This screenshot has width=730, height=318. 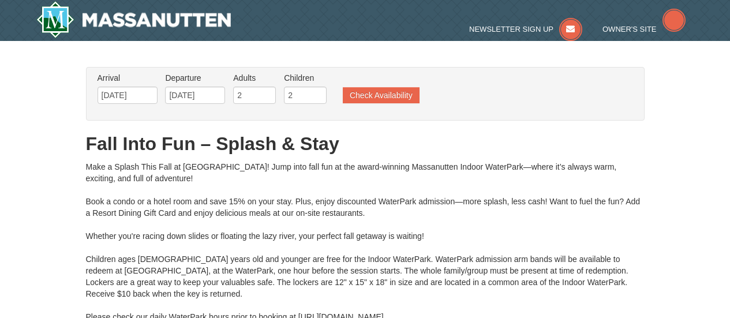 I want to click on label: Children, so click(x=305, y=78).